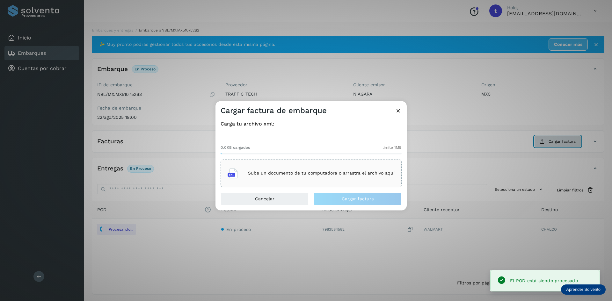  Describe the element at coordinates (544, 281) in the screenshot. I see `span: El POD está siendo procesado` at that location.